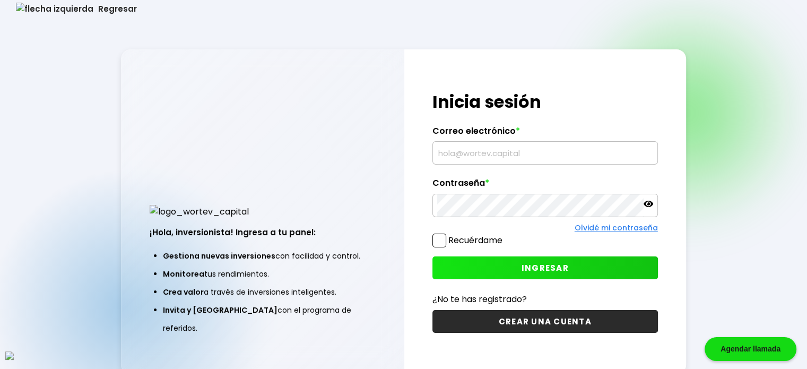 The height and width of the screenshot is (369, 807). What do you see at coordinates (475, 240) in the screenshot?
I see `label: Recuérdame` at bounding box center [475, 240].